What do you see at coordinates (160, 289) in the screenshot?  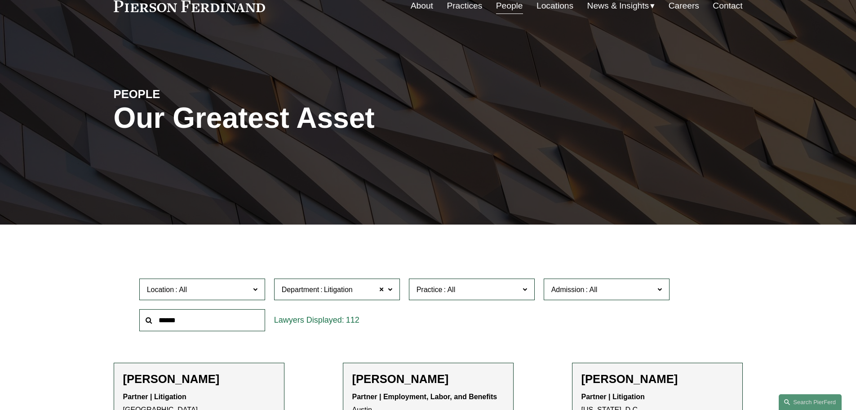 I see `span: Location` at bounding box center [160, 289].